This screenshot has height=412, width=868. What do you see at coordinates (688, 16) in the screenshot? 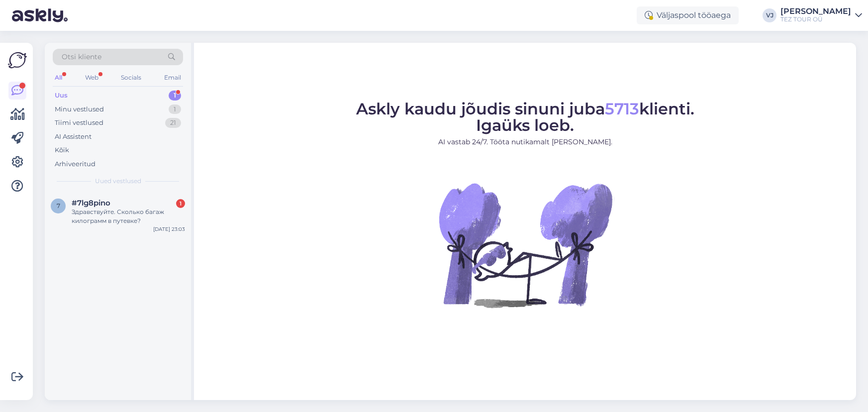
I see `div: Väljaspool tööaega` at bounding box center [688, 16].